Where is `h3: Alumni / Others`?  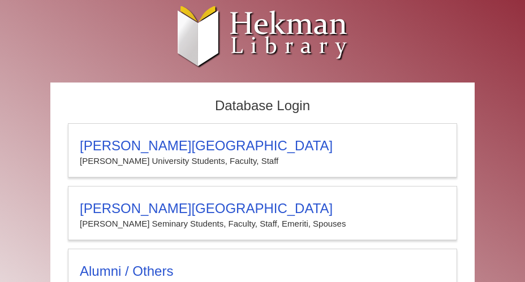 h3: Alumni / Others is located at coordinates (263, 272).